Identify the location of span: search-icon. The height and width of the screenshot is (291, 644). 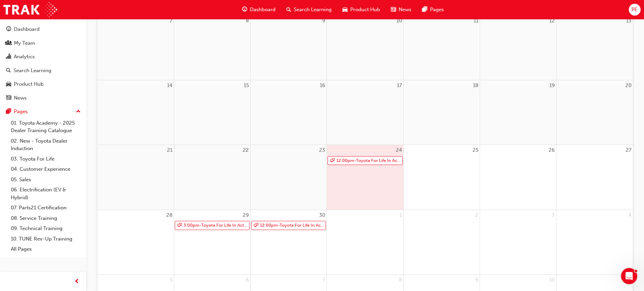
(288, 9).